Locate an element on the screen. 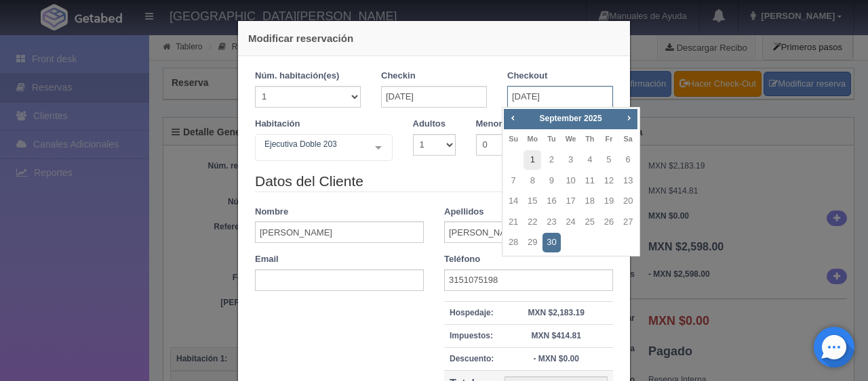  span: Monday is located at coordinates (532, 139).